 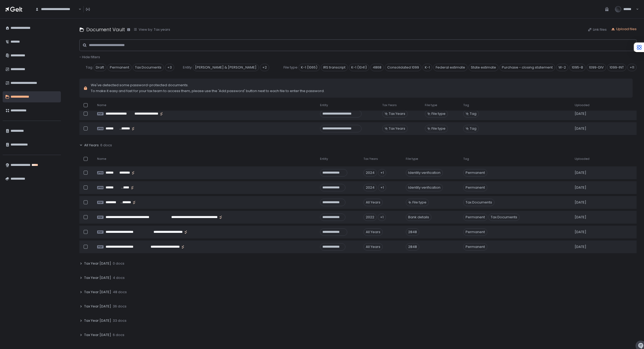 I want to click on div: +11, so click(x=632, y=68).